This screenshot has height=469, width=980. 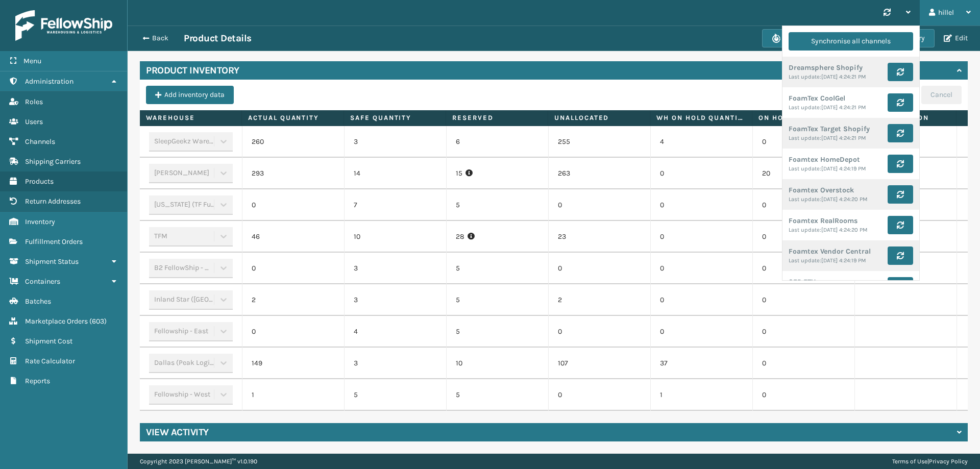 I want to click on a: Terms of Use, so click(x=910, y=462).